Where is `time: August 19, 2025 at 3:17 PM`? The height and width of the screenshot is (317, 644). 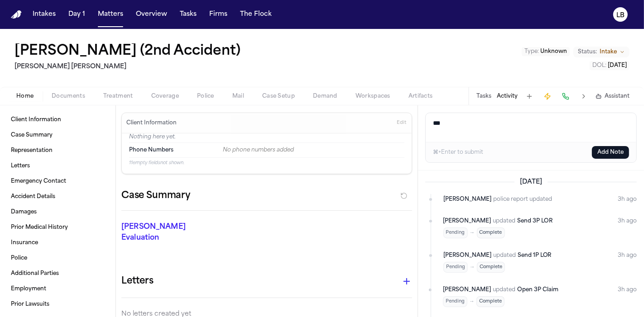
time: August 19, 2025 at 3:17 PM is located at coordinates (627, 200).